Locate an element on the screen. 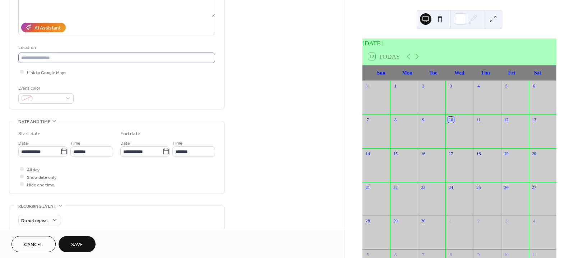 This screenshot has height=258, width=574. div: 31 is located at coordinates (368, 86).